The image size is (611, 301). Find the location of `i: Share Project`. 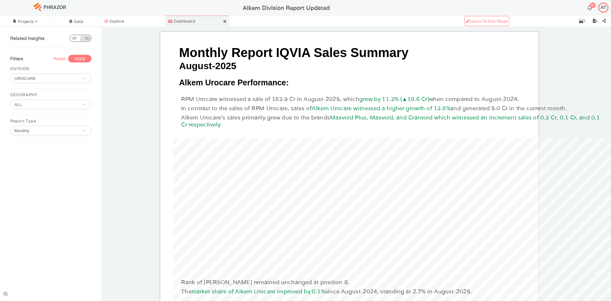

i: Share Project is located at coordinates (604, 21).